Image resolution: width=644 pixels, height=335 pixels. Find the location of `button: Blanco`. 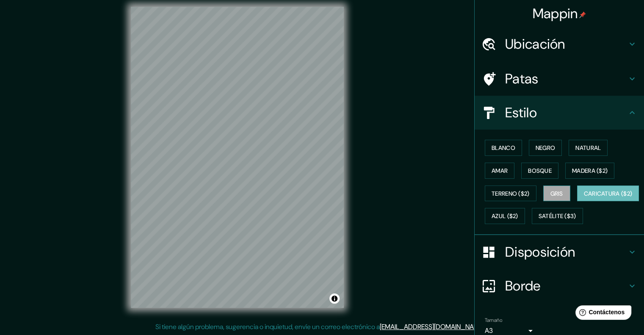

button: Blanco is located at coordinates (503, 148).